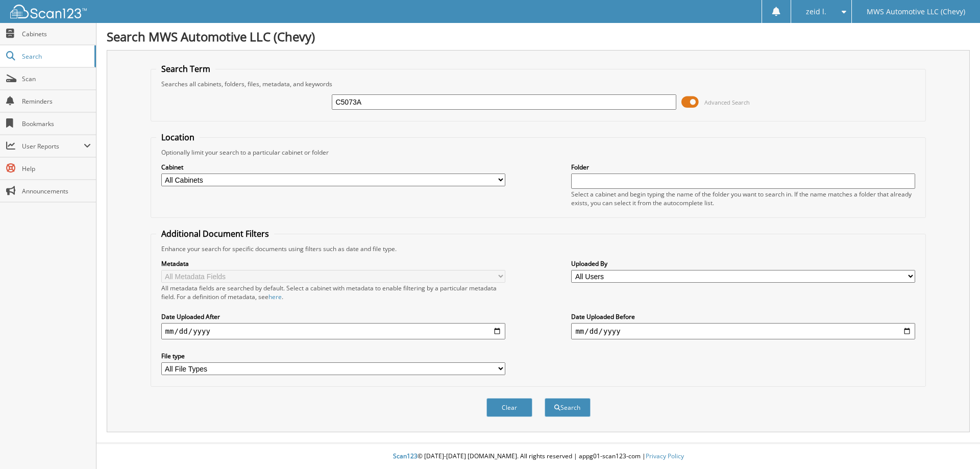 The image size is (980, 469). I want to click on legend: Additional Document Filters, so click(215, 234).